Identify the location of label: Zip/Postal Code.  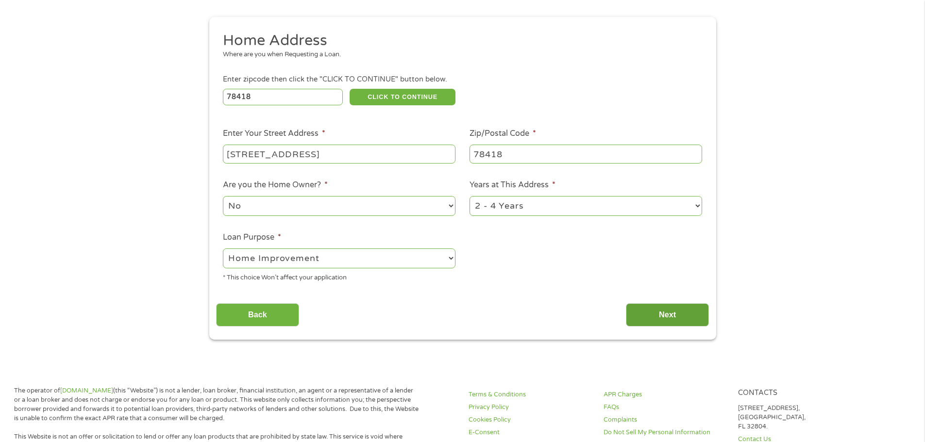
(502, 133).